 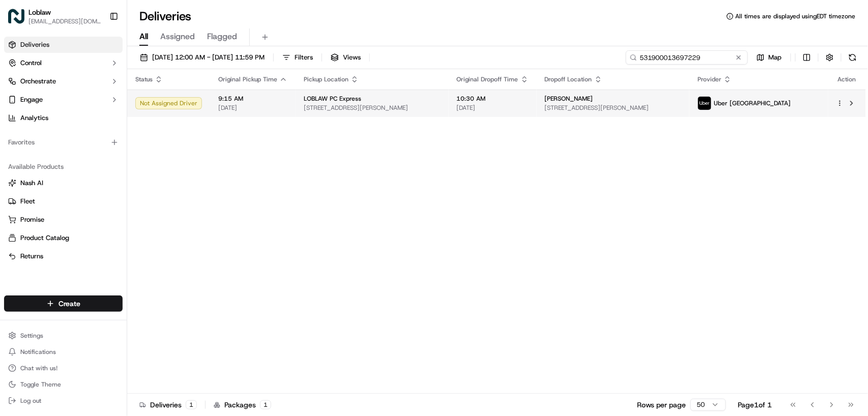 What do you see at coordinates (304, 58) in the screenshot?
I see `span: Filters` at bounding box center [304, 58].